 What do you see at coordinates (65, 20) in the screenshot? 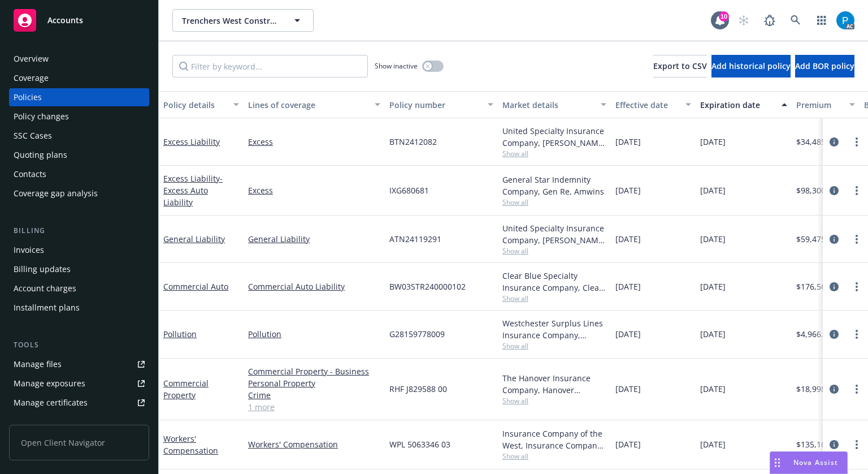
I see `span: Accounts` at bounding box center [65, 20].